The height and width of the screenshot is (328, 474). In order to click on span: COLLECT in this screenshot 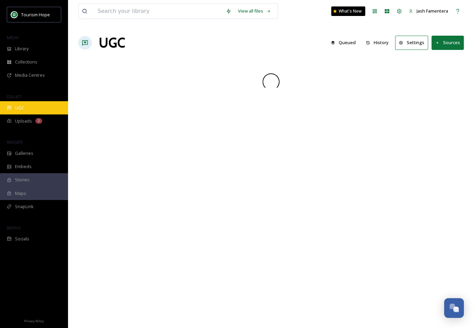, I will do `click(14, 97)`.